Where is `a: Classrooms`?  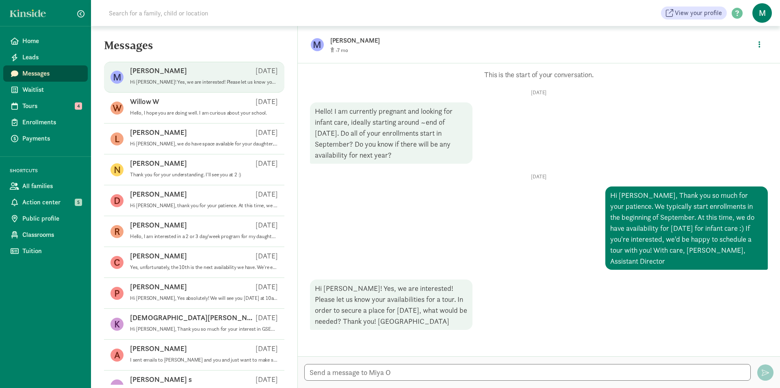
a: Classrooms is located at coordinates (45, 235).